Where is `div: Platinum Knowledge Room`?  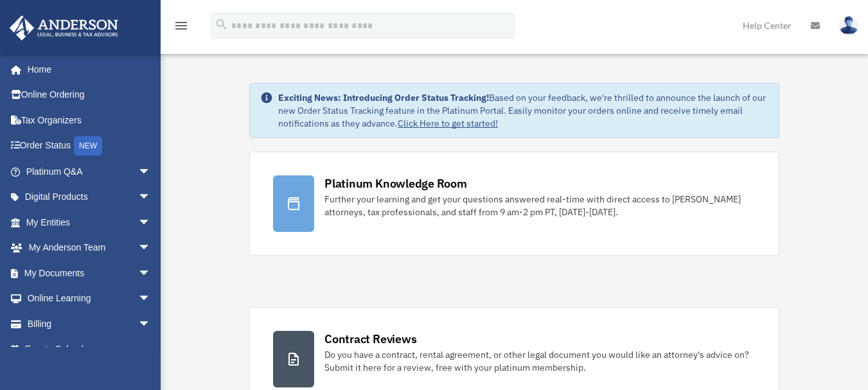
div: Platinum Knowledge Room is located at coordinates (396, 183).